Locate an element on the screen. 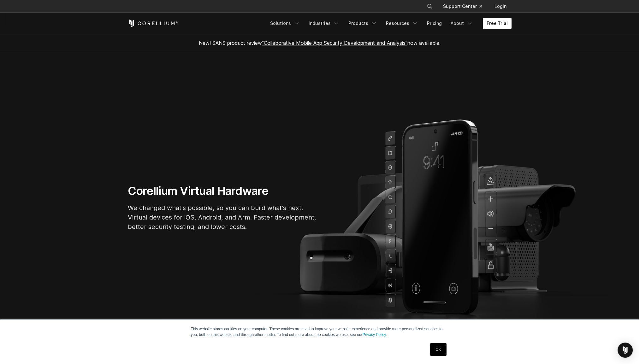 The image size is (639, 364). a: About is located at coordinates (462, 24).